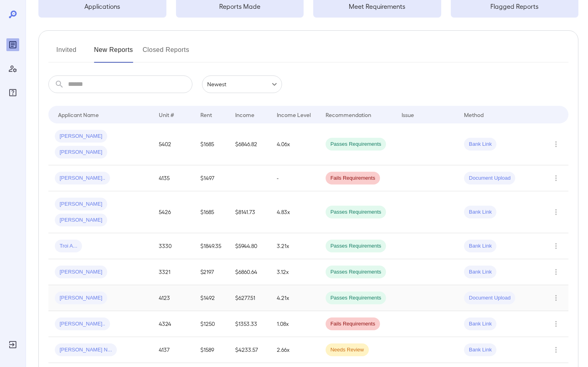  Describe the element at coordinates (295, 350) in the screenshot. I see `td: 2.66x` at that location.